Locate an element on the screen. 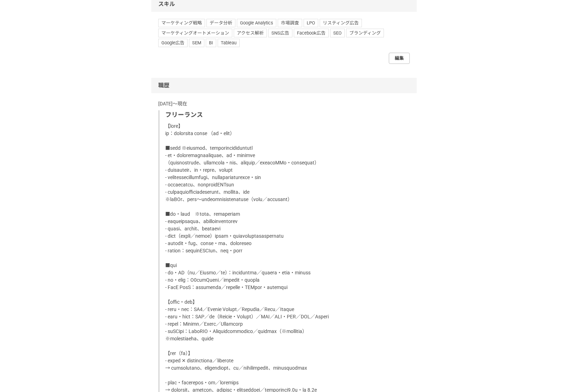 The width and height of the screenshot is (568, 392). span: SEM is located at coordinates (197, 43).